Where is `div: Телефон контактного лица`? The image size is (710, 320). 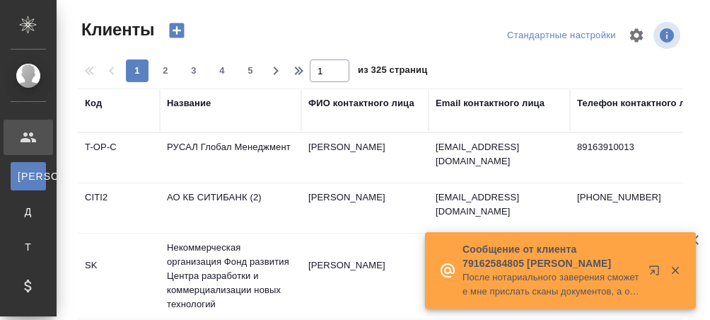 div: Телефон контактного лица is located at coordinates (640, 103).